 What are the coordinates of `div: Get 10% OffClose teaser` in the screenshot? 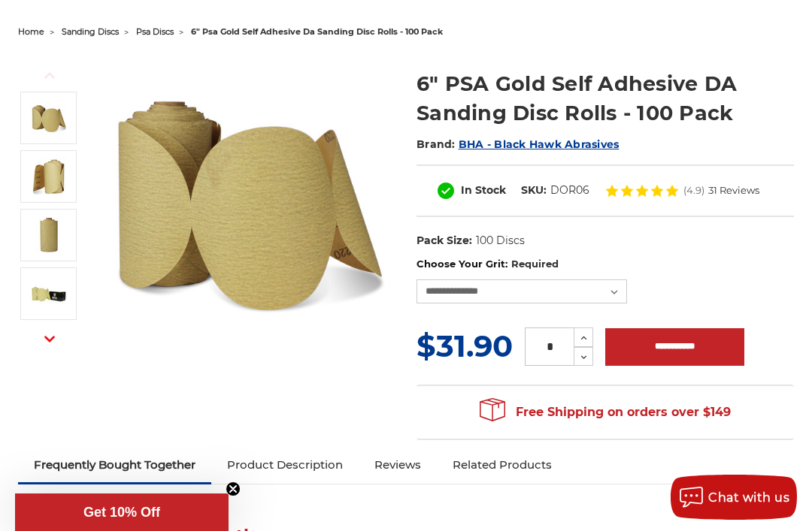 It's located at (122, 512).